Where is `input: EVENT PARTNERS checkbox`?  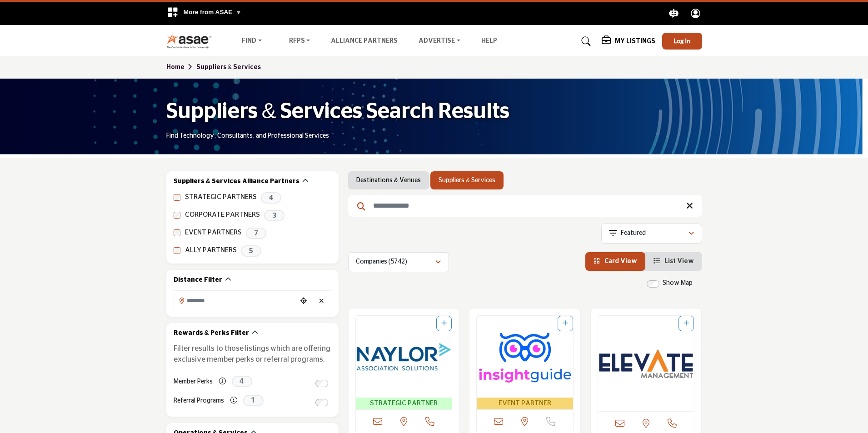 input: EVENT PARTNERS checkbox is located at coordinates (177, 232).